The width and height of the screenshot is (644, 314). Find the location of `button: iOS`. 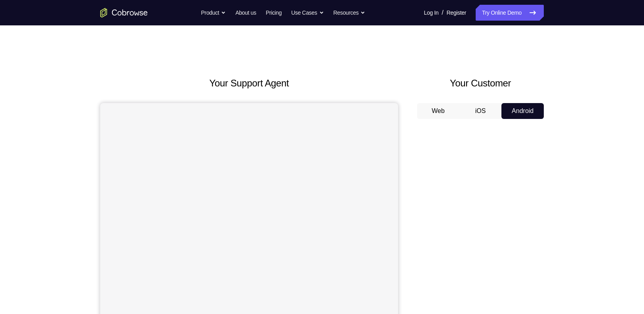

button: iOS is located at coordinates (480, 111).